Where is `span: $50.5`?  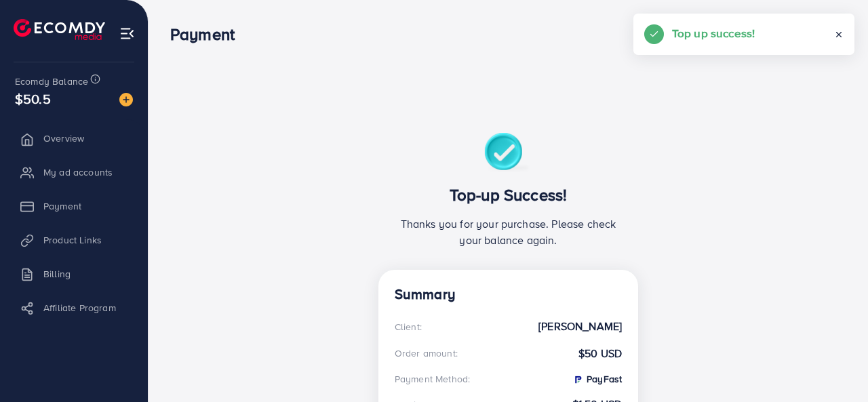
span: $50.5 is located at coordinates (33, 98).